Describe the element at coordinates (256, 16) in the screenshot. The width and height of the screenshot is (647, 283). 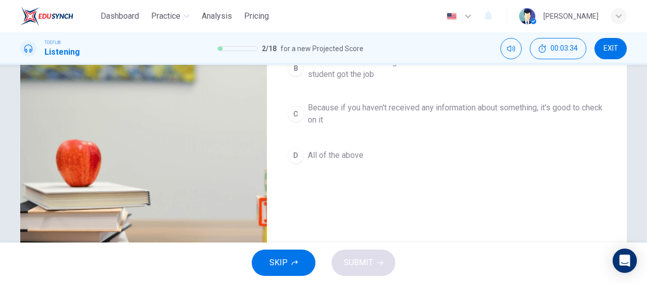
I see `span: Pricing` at that location.